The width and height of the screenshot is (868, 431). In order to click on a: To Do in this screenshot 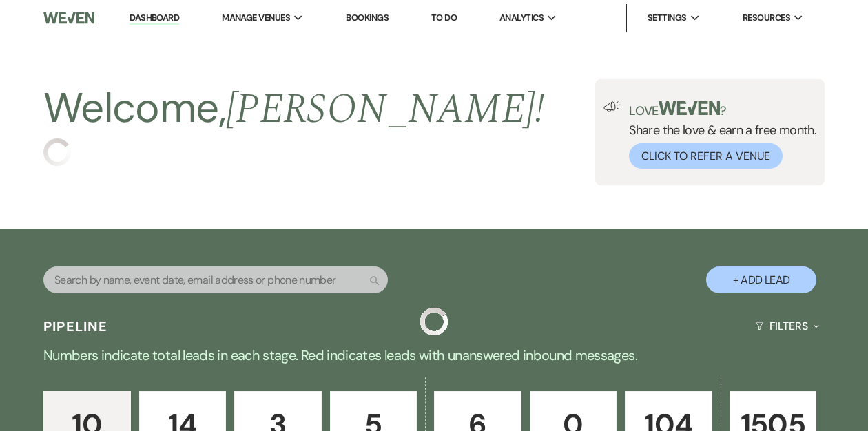, I will do `click(444, 17)`.